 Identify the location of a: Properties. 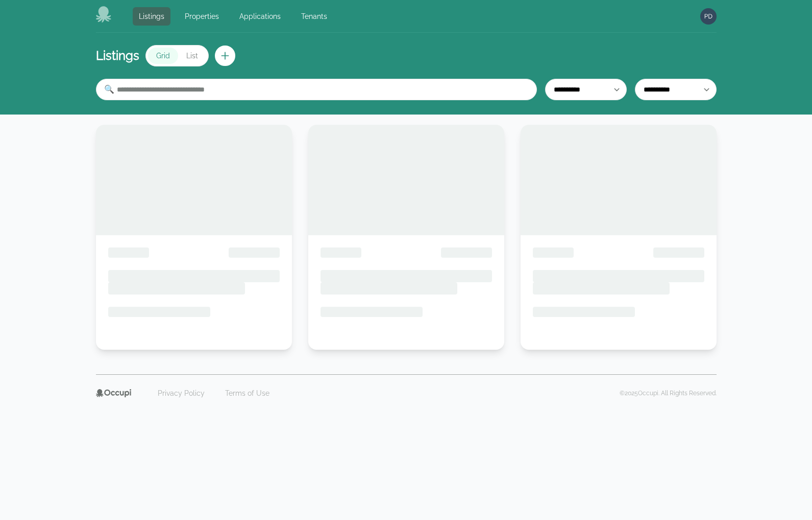
(201, 16).